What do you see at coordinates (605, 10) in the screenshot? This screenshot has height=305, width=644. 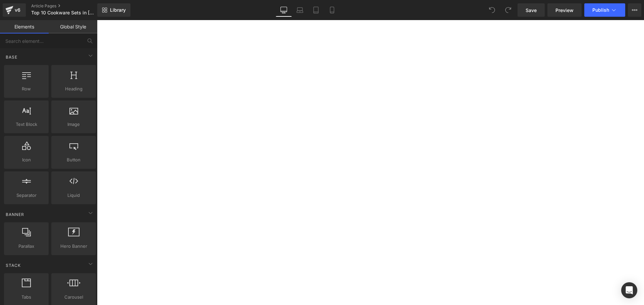 I see `button: Publish` at bounding box center [605, 10].